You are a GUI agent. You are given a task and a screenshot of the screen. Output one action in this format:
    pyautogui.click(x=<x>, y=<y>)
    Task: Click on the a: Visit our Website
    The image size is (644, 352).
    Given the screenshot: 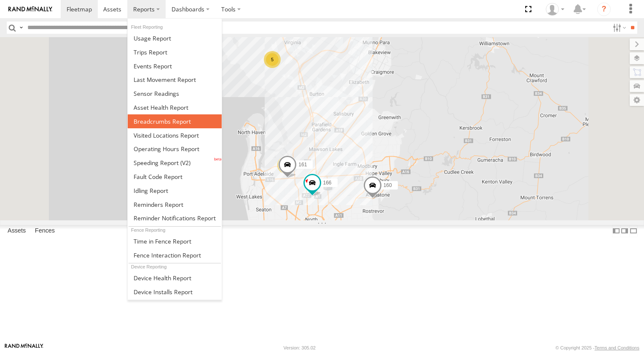 What is the action you would take?
    pyautogui.click(x=24, y=348)
    